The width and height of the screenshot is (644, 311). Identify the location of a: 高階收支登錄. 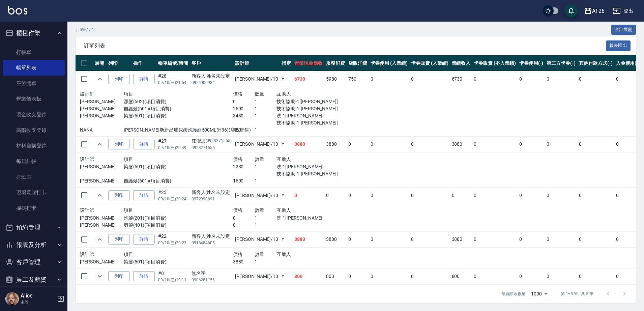
(34, 130).